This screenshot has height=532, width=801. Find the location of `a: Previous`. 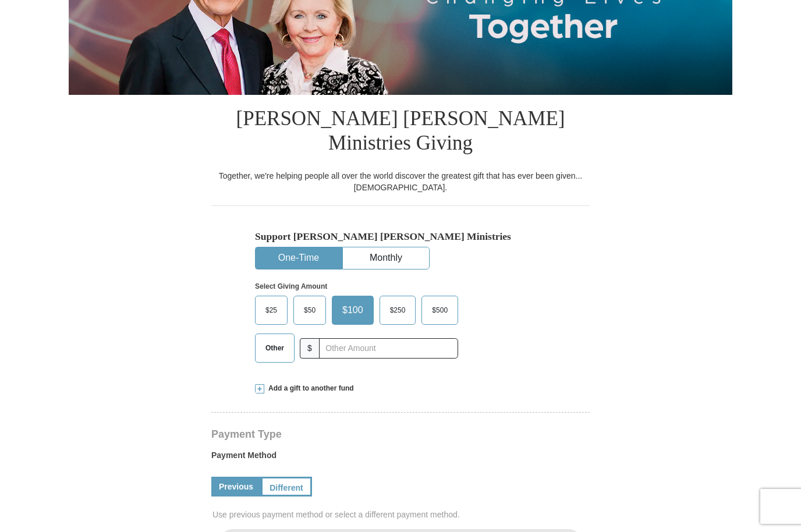

a: Previous is located at coordinates (236, 486).